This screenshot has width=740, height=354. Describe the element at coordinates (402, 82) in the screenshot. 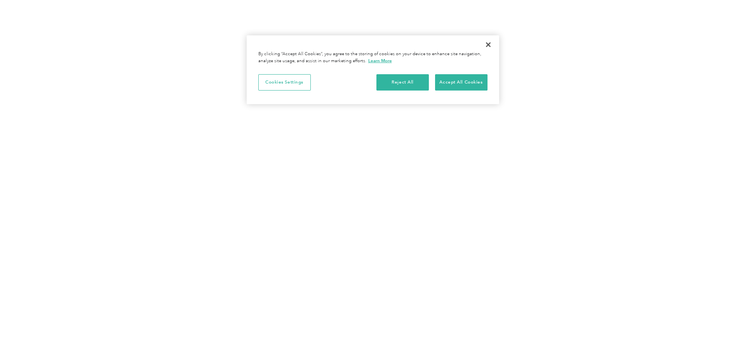

I see `button: Reject All` at that location.